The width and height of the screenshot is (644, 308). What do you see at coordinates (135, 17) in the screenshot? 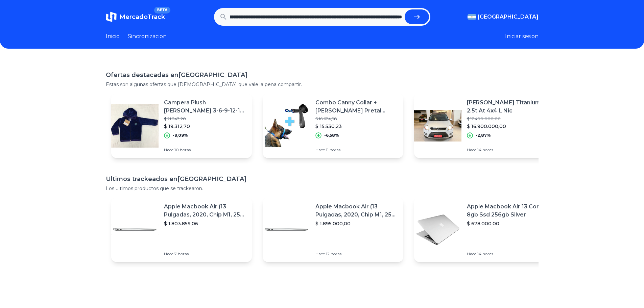
I see `a: MercadoTrackBETA` at bounding box center [135, 17].